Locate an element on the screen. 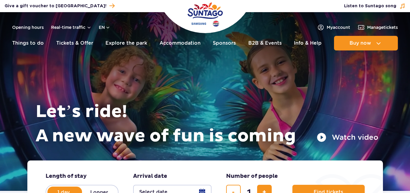 The width and height of the screenshot is (410, 193). a: Sponsors is located at coordinates (224, 43).